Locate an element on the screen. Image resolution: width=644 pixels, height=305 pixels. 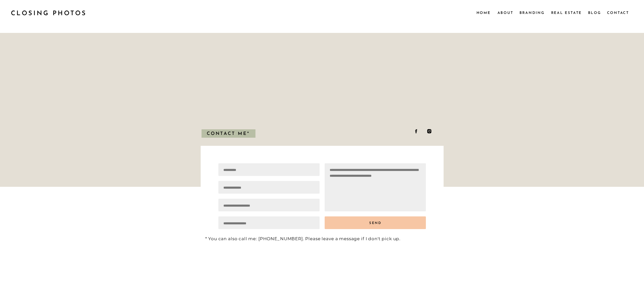
a: CLOSING PHOTOS is located at coordinates (51, 13).